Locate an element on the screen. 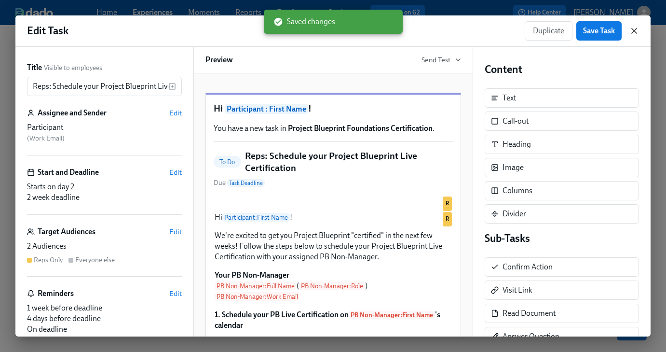 The height and width of the screenshot is (352, 666). h6: Preview is located at coordinates (219, 60).